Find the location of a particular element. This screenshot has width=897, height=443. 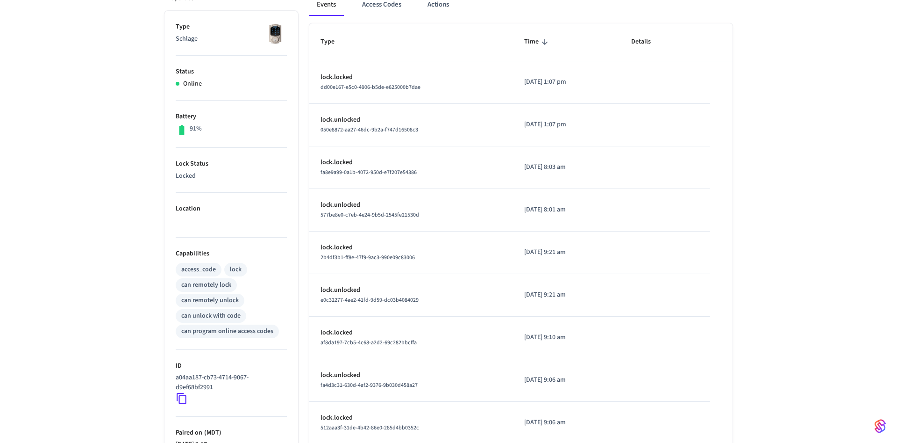

p: Locked is located at coordinates (231, 176).